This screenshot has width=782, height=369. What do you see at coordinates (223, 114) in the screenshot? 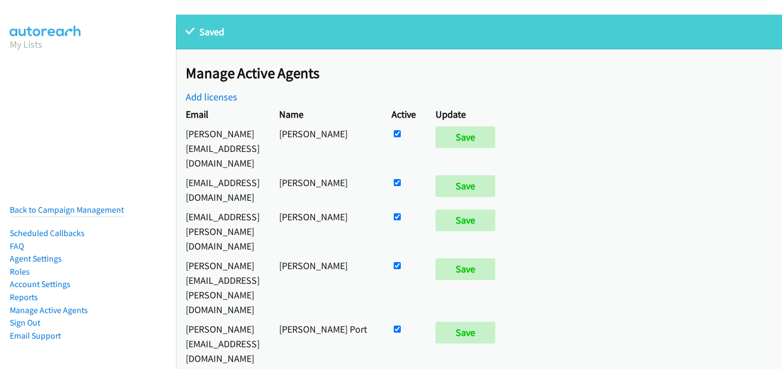
I see `th: Email` at bounding box center [223, 114].